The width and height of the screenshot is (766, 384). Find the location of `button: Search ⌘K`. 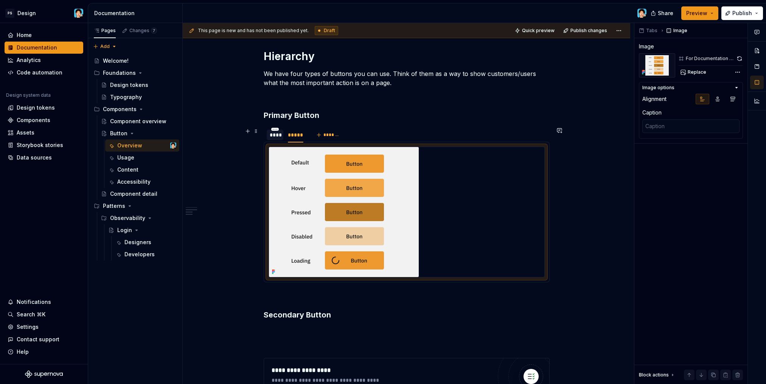

button: Search ⌘K is located at coordinates (44, 315).